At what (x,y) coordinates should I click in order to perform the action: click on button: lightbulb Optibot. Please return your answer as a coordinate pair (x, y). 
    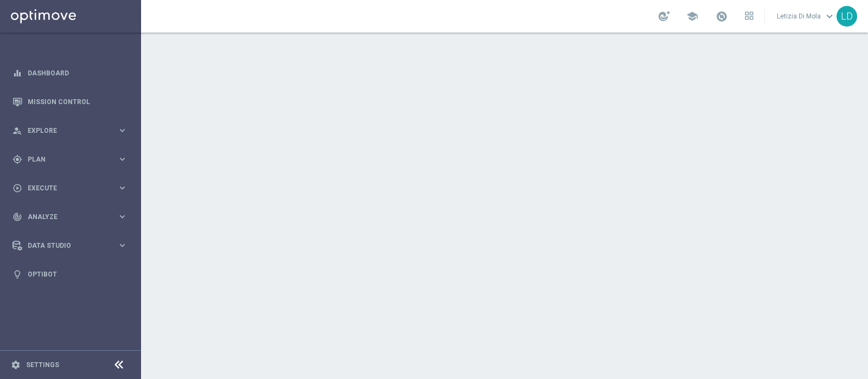
    Looking at the image, I should click on (70, 274).